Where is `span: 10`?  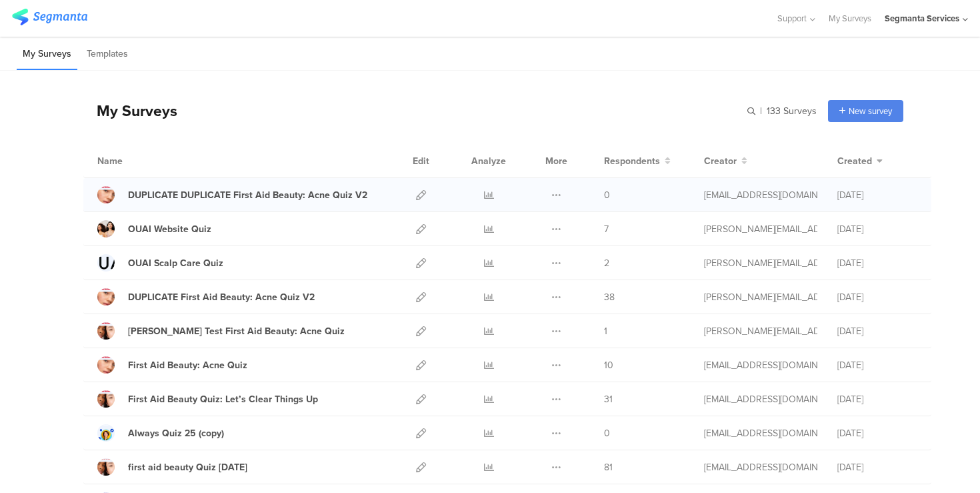
span: 10 is located at coordinates (608, 364).